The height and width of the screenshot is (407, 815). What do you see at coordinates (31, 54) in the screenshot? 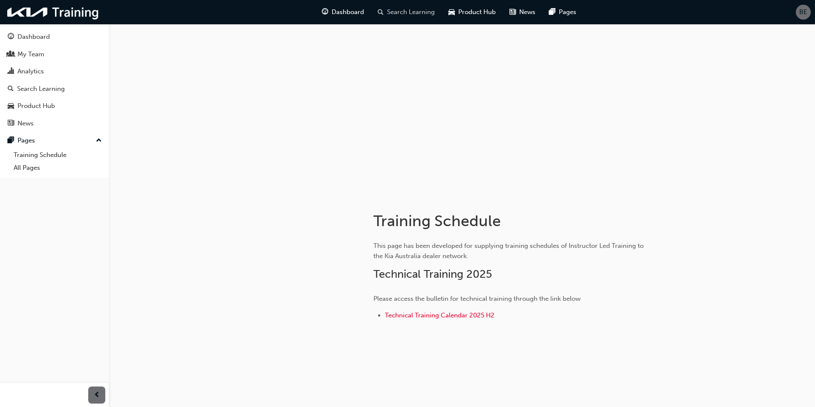
I see `div: My Team` at bounding box center [31, 54].